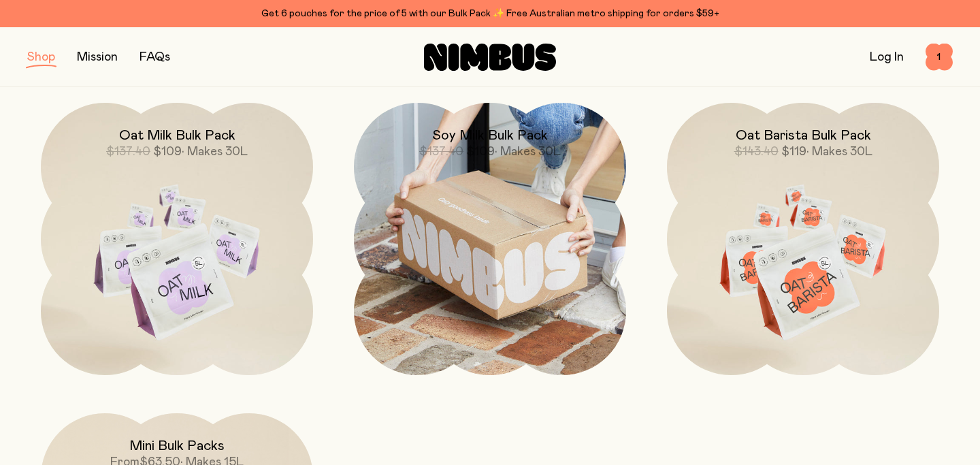 This screenshot has height=465, width=980. Describe the element at coordinates (177, 135) in the screenshot. I see `h2: Oat Milk Bulk Pack` at that location.